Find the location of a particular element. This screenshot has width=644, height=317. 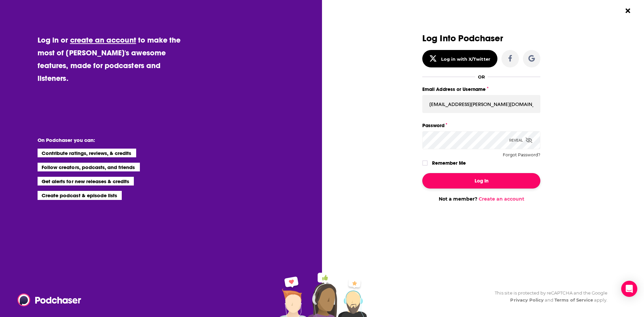

div: Reveal is located at coordinates (521, 141).